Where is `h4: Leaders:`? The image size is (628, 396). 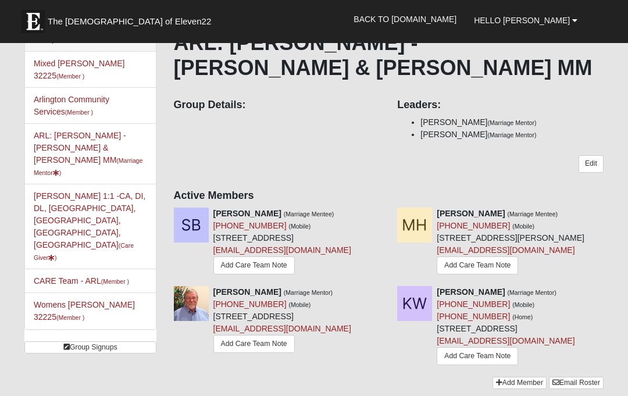 h4: Leaders: is located at coordinates (500, 105).